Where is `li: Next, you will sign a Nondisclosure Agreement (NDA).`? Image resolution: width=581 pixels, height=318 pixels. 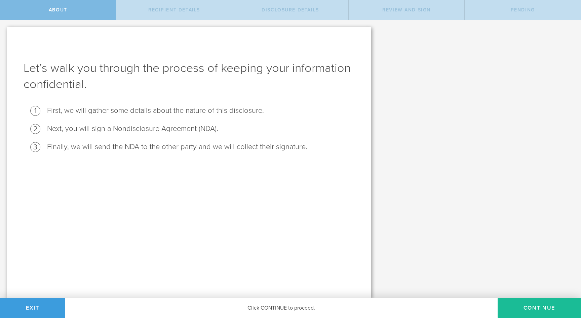
li: Next, you will sign a Nondisclosure Agreement (NDA). is located at coordinates (200, 129).